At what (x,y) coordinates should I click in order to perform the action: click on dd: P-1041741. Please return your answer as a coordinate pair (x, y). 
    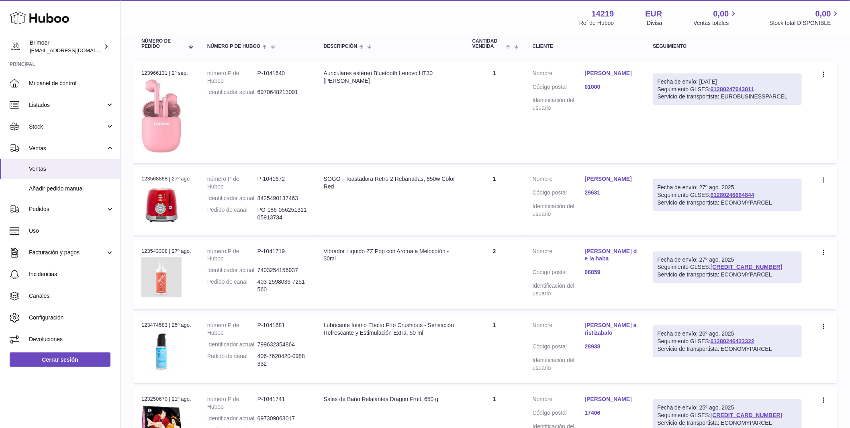
    Looking at the image, I should click on (282, 403).